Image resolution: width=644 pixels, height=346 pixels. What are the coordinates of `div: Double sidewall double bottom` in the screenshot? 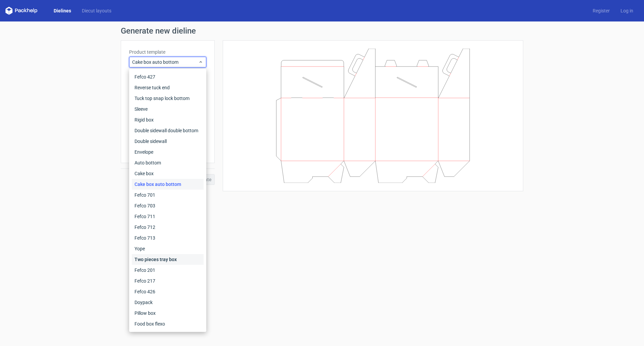 It's located at (167, 130).